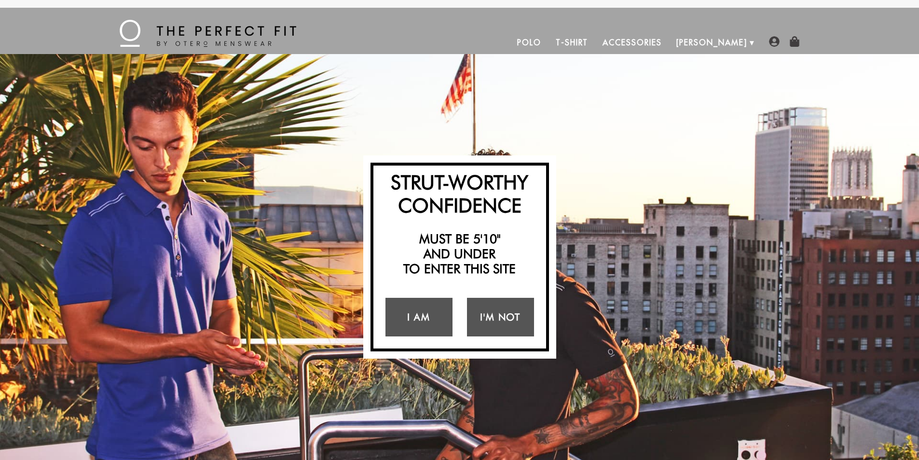  What do you see at coordinates (775, 42) in the screenshot?
I see `img: user-account-icon.png` at bounding box center [775, 42].